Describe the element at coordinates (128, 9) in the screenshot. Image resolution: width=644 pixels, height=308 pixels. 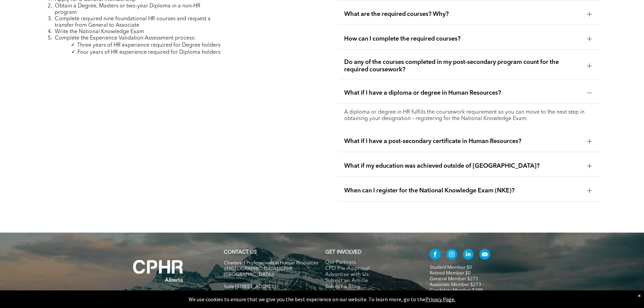
I see `span: Obtain a Degree, Masters or two-year Diploma in a non-HR program` at that location.